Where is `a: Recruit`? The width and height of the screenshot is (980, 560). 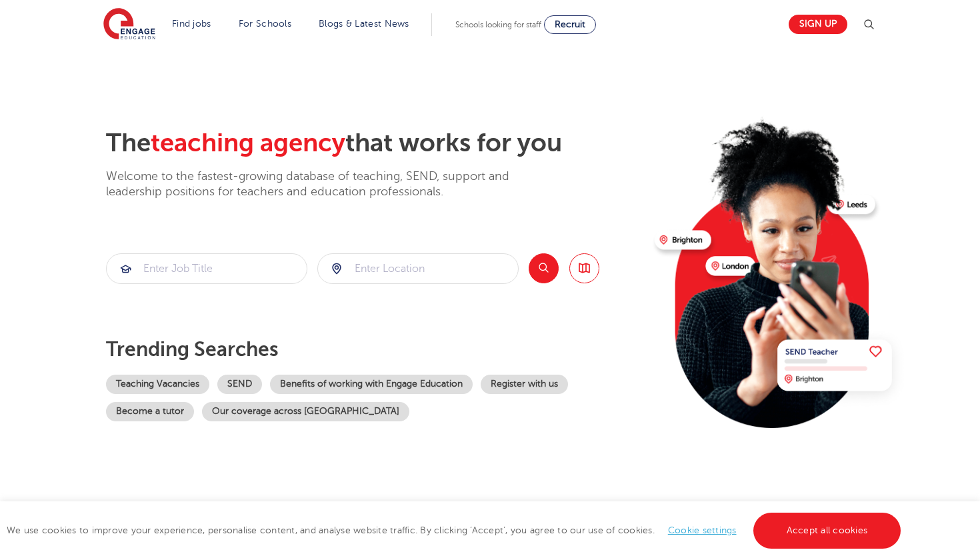
a: Recruit is located at coordinates (570, 25).